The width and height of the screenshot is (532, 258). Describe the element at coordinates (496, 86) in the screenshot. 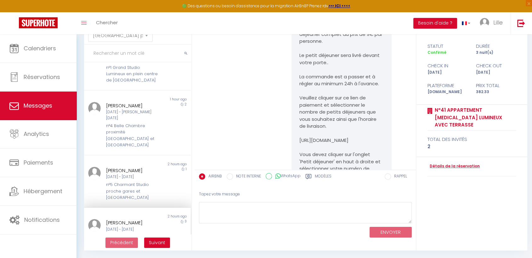

I see `div: Prix total` at that location.